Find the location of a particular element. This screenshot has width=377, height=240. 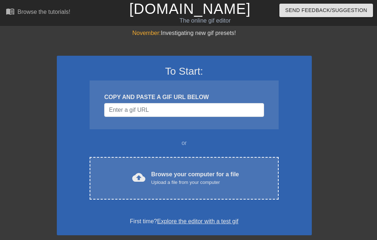

span: Send Feedback/Suggestion is located at coordinates (326, 10).